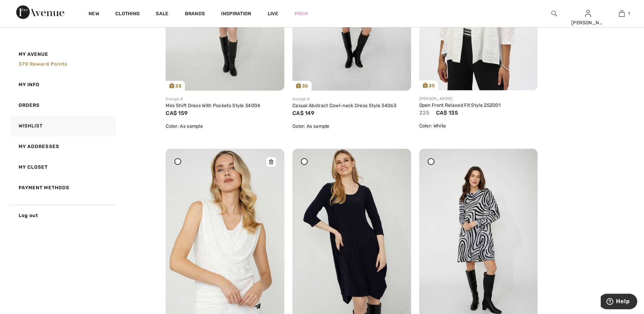 This screenshot has height=314, width=644. What do you see at coordinates (94, 14) in the screenshot?
I see `a: New` at bounding box center [94, 14].